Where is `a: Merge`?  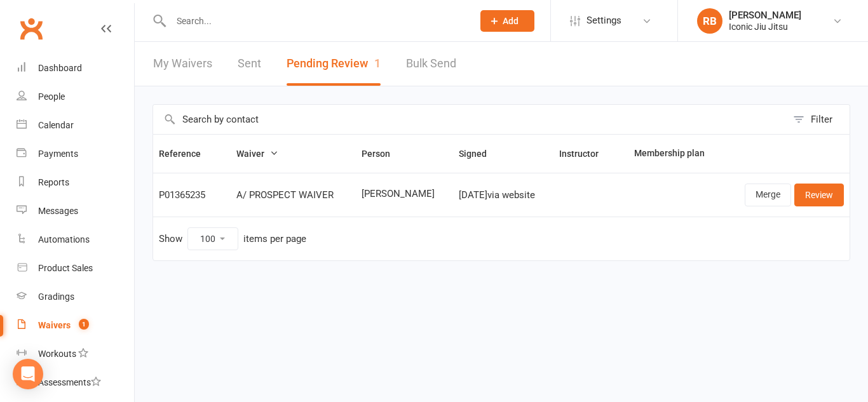
a: Merge is located at coordinates (768, 195).